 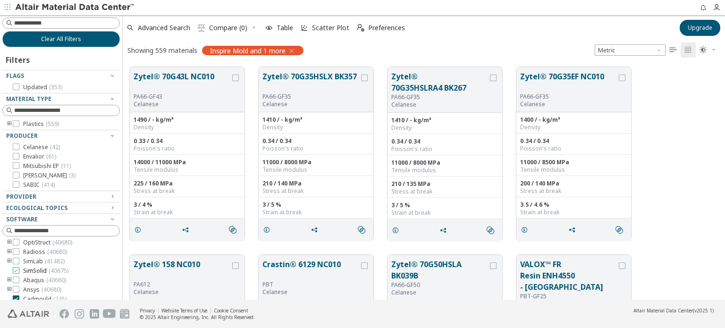 I want to click on button: Provider, so click(x=61, y=197).